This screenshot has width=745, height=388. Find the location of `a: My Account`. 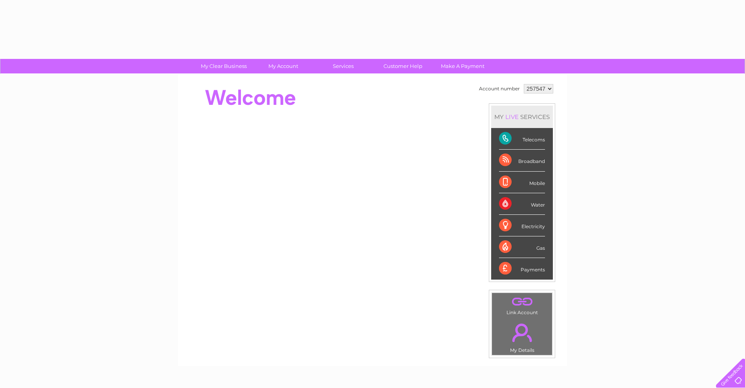

a: My Account is located at coordinates (283, 66).